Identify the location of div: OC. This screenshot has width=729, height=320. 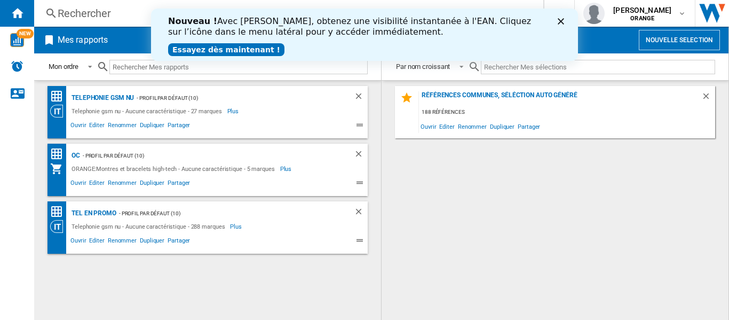
(74, 155).